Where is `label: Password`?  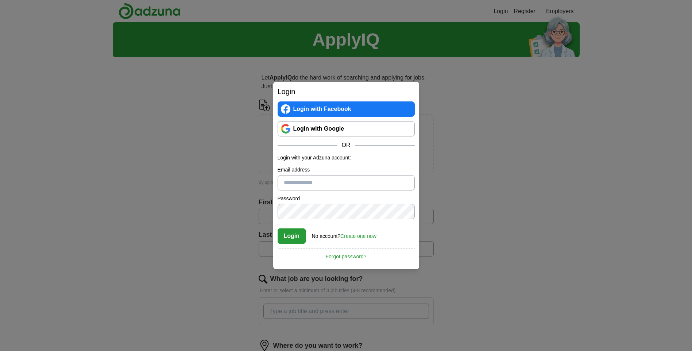
label: Password is located at coordinates (346, 198).